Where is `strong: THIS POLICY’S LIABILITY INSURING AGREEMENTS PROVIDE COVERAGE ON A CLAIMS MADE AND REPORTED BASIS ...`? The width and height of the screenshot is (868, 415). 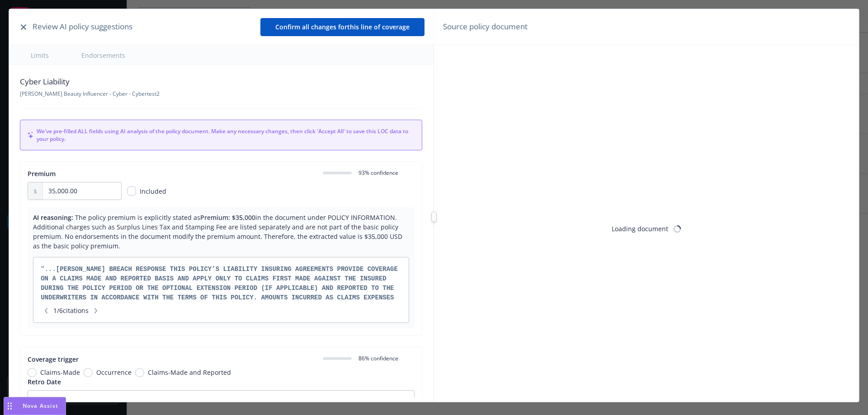
strong: THIS POLICY’S LIABILITY INSURING AGREEMENTS PROVIDE COVERAGE ON A CLAIMS MADE AND REPORTED BASIS ... is located at coordinates (219, 293).